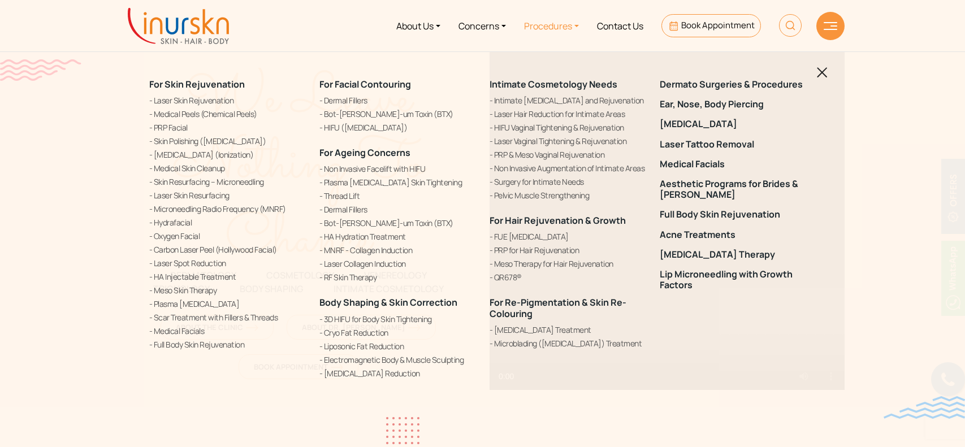  What do you see at coordinates (227, 263) in the screenshot?
I see `a: Laser Spot Reduction` at bounding box center [227, 263].